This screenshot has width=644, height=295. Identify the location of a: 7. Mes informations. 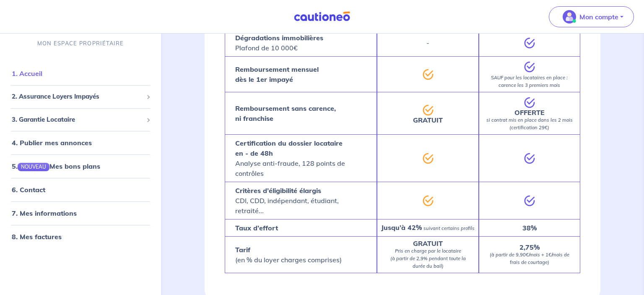
(44, 214).